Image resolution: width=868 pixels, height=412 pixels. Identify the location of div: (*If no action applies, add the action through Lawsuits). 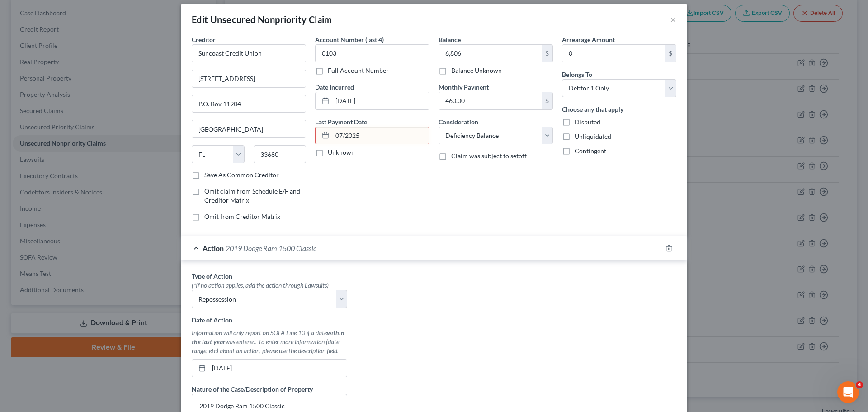
(270, 285).